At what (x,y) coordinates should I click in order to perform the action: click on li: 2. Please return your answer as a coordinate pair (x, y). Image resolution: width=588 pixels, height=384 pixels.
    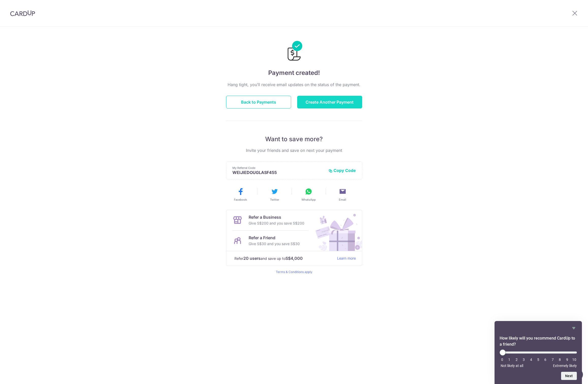
    Looking at the image, I should click on (516, 360).